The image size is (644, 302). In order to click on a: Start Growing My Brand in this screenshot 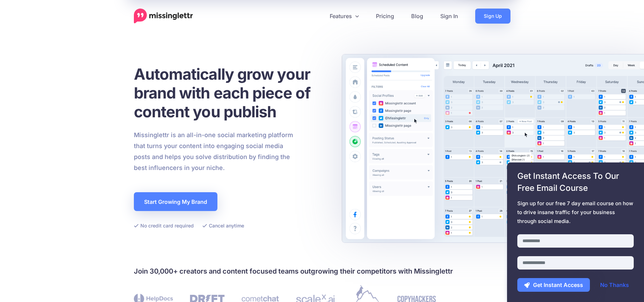, I will do `click(176, 202)`.